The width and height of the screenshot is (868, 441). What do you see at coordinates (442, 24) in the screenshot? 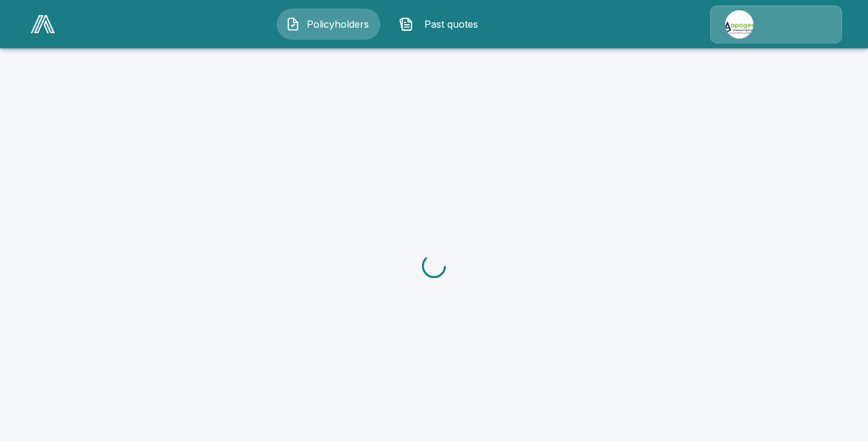
I see `button: Past quotes IconPast quotes` at bounding box center [442, 24].